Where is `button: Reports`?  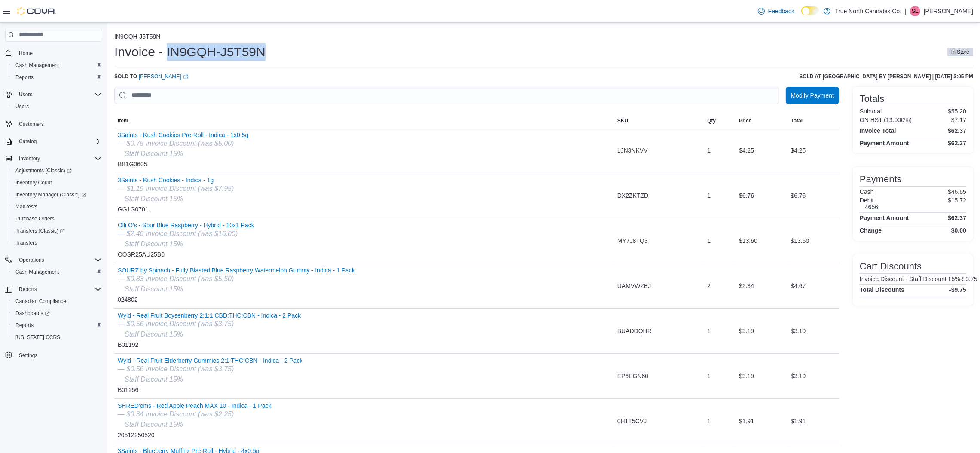
button: Reports is located at coordinates (53, 289).